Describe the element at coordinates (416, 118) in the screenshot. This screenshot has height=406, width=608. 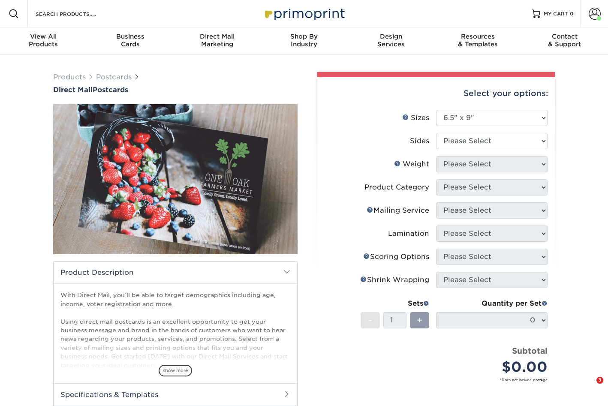
I see `div: Sizes` at that location.